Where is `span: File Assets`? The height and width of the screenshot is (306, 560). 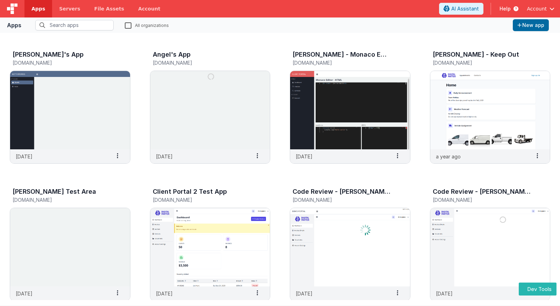 span: File Assets is located at coordinates (109, 9).